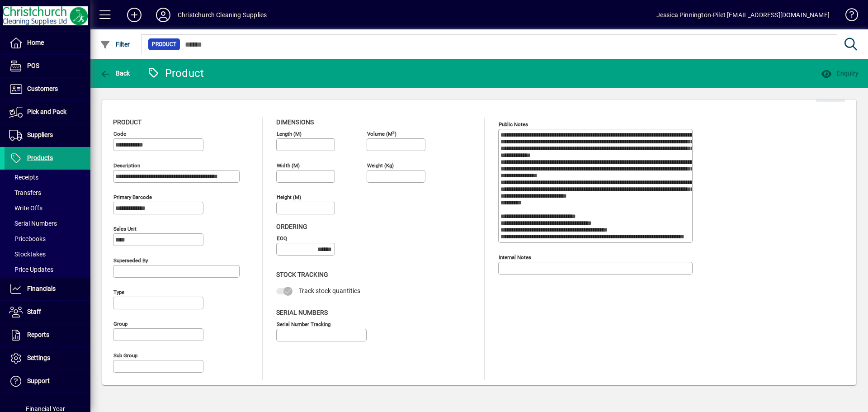  Describe the element at coordinates (295, 122) in the screenshot. I see `span: Dimensions` at that location.